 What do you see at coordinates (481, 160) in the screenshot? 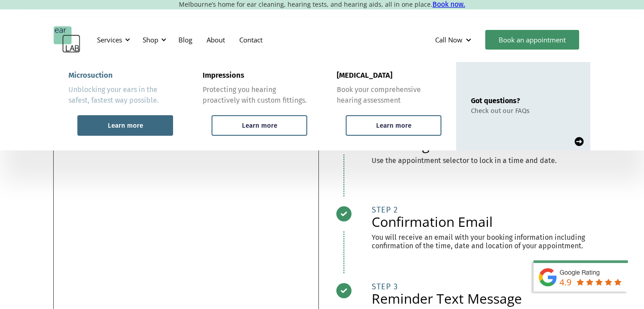
I see `p: Use the appointment selector to lock in a time and date.` at bounding box center [481, 160].